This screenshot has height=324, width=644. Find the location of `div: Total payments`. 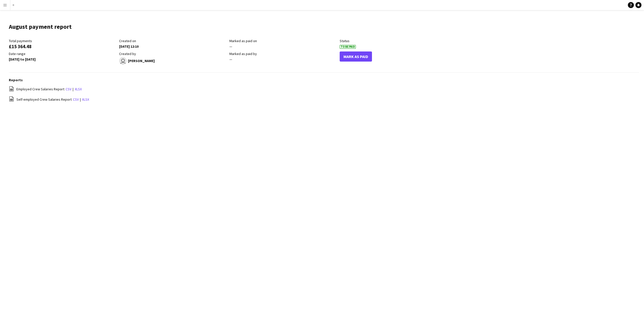

div: Total payments is located at coordinates (63, 41).